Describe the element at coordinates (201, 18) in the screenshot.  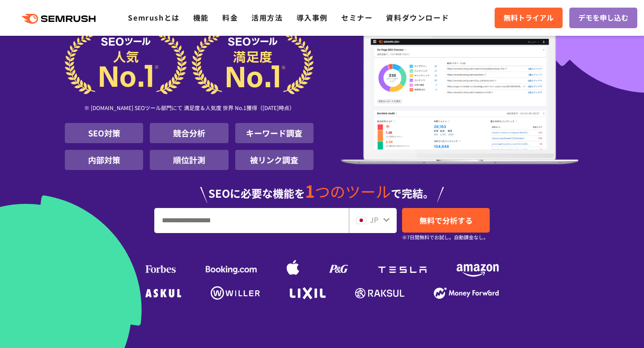
I see `a: 機能` at that location.